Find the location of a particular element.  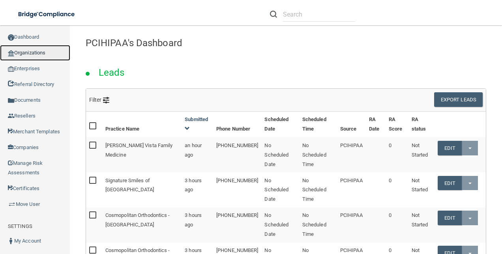

th: Scheduled Date is located at coordinates (280, 124).